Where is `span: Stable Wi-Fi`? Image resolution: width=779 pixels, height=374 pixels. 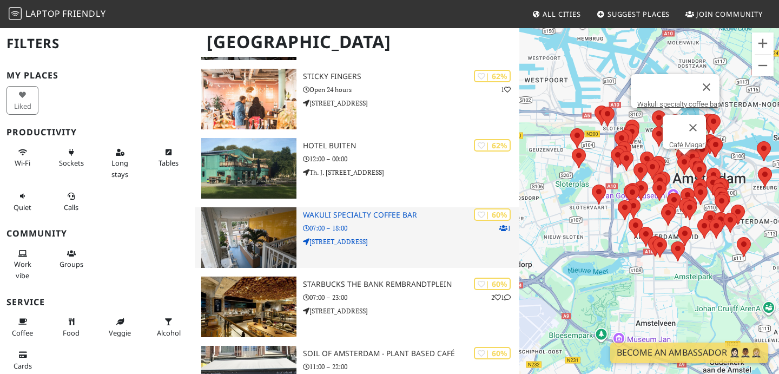
span: Stable Wi-Fi is located at coordinates (22, 163).